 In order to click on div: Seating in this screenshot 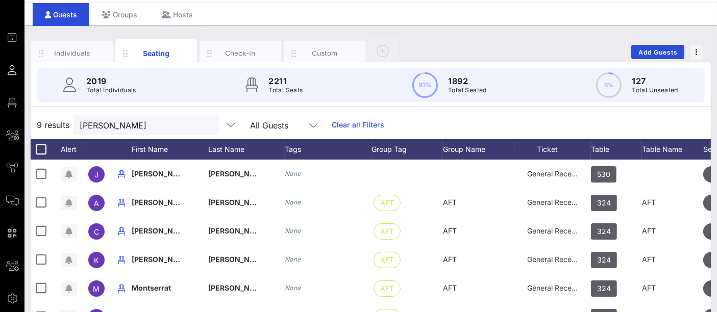, I will do `click(156, 53)`.